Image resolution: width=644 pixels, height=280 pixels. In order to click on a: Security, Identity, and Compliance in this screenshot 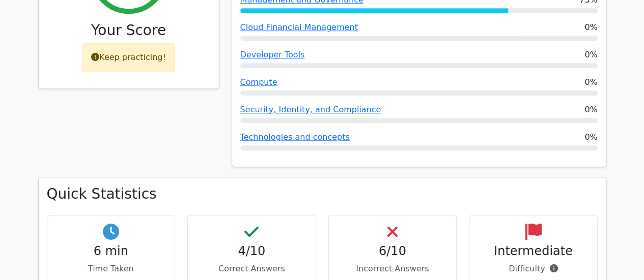, I will do `click(310, 110)`.